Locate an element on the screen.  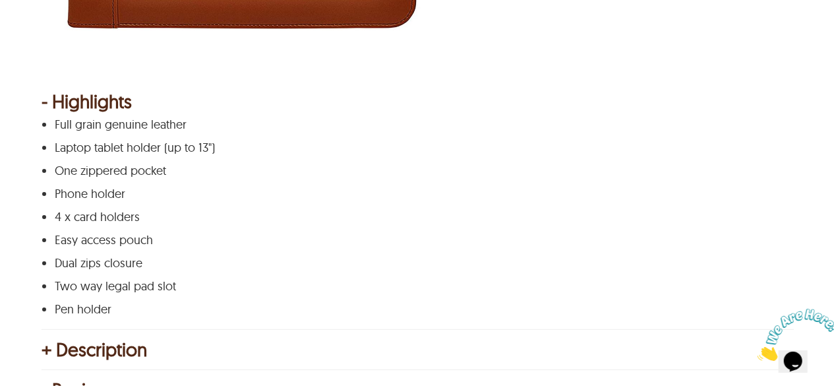
div: - Highlights is located at coordinates (417, 102).